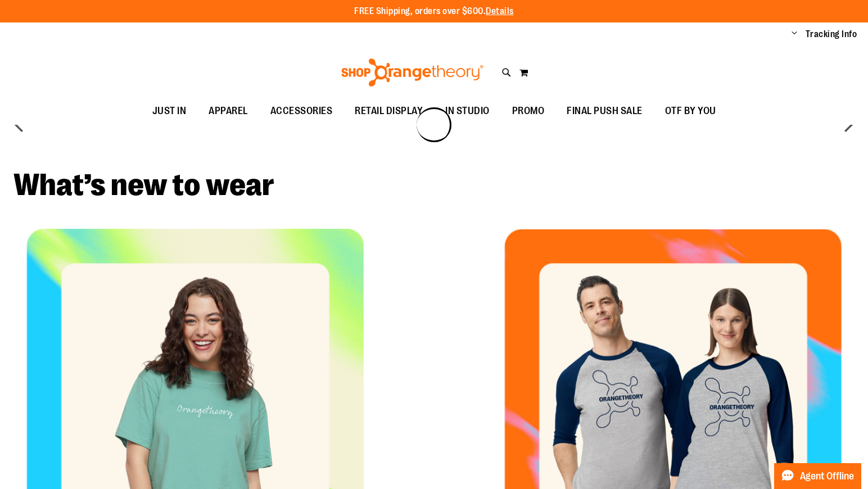  I want to click on span: APPAREL, so click(228, 111).